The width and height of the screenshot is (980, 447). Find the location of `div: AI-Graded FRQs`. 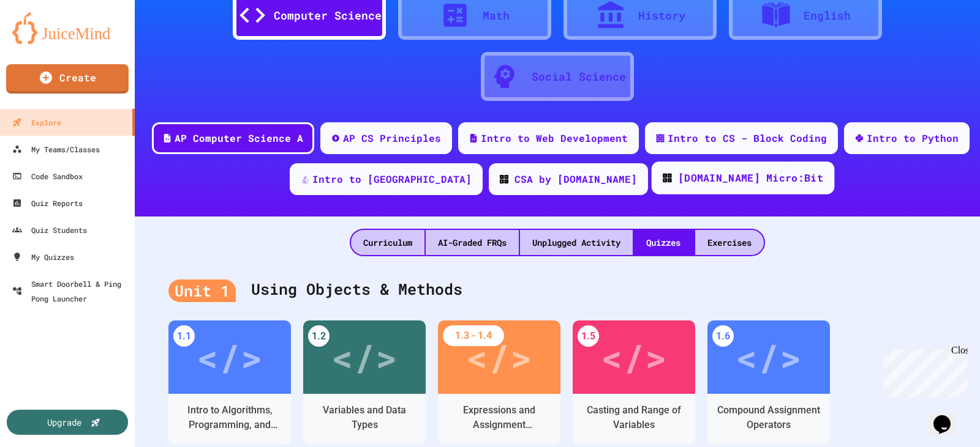

div: AI-Graded FRQs is located at coordinates (472, 242).